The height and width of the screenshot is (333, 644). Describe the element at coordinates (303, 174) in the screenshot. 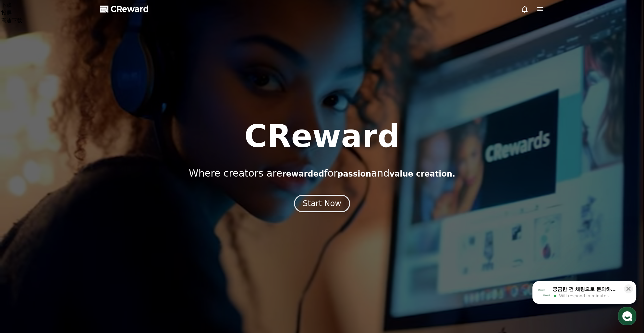

I see `span: rewarded` at that location.